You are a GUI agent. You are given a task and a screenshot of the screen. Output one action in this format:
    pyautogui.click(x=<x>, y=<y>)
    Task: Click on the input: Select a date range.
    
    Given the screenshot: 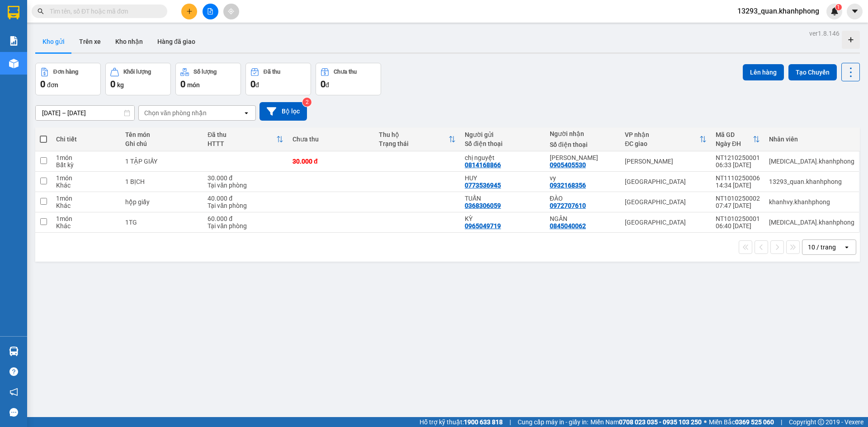 What is the action you would take?
    pyautogui.click(x=85, y=113)
    